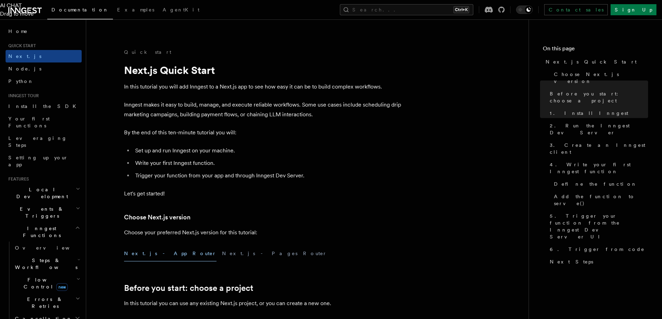 This screenshot has width=662, height=319. I want to click on p: In this tutorial you will add Inngest to a Next.js app to see how easy it can be to build complex..., so click(263, 87).